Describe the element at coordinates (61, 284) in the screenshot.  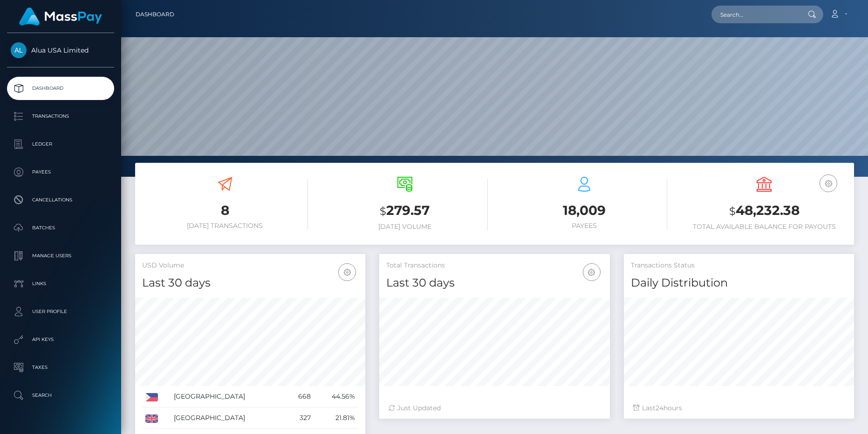
I see `a: Links` at that location.